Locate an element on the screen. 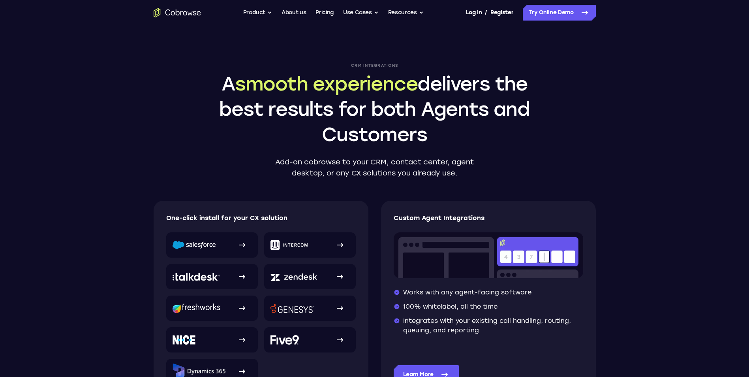 The height and width of the screenshot is (377, 749). span: smooth experience is located at coordinates (326, 84).